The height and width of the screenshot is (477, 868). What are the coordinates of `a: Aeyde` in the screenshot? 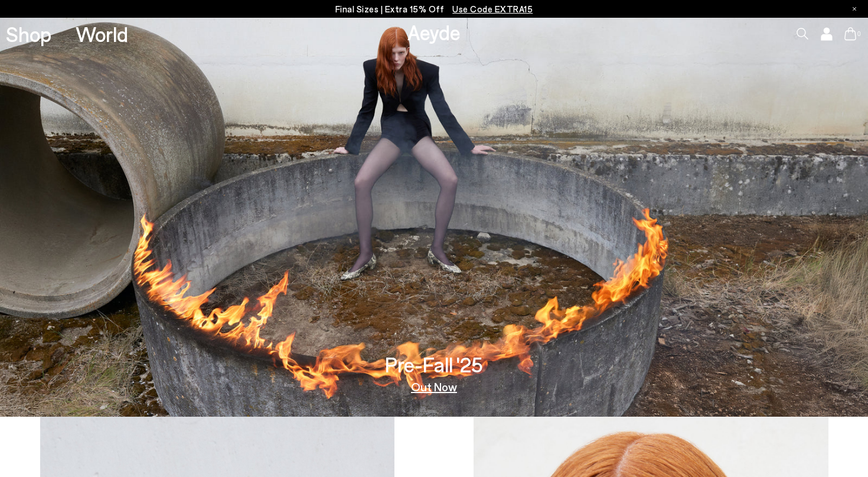 It's located at (434, 32).